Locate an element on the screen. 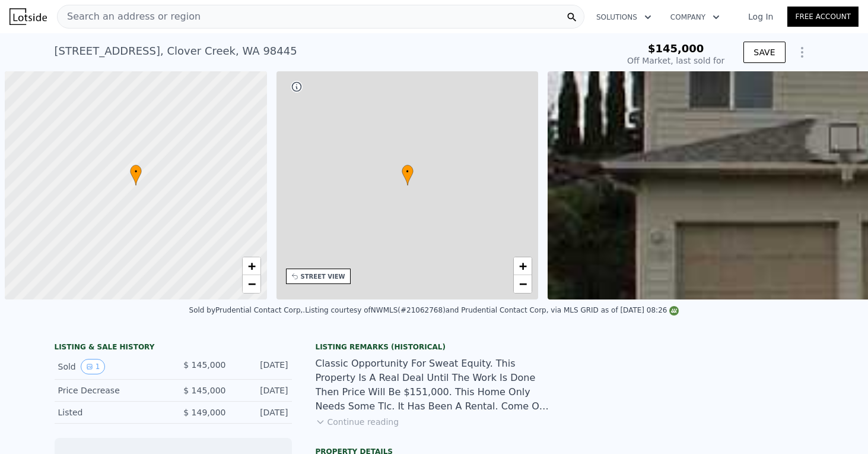 The width and height of the screenshot is (868, 454). div: STREET VIEW is located at coordinates (323, 276).